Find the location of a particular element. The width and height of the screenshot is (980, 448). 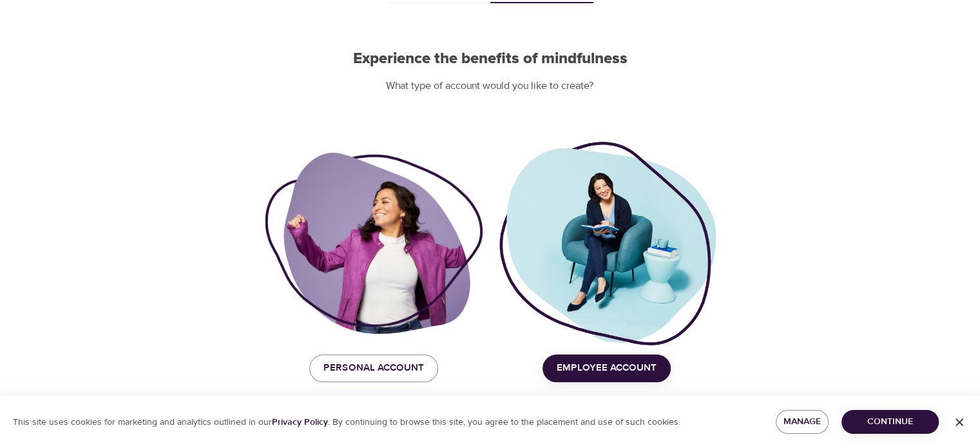

b: Privacy Policy is located at coordinates (300, 422).